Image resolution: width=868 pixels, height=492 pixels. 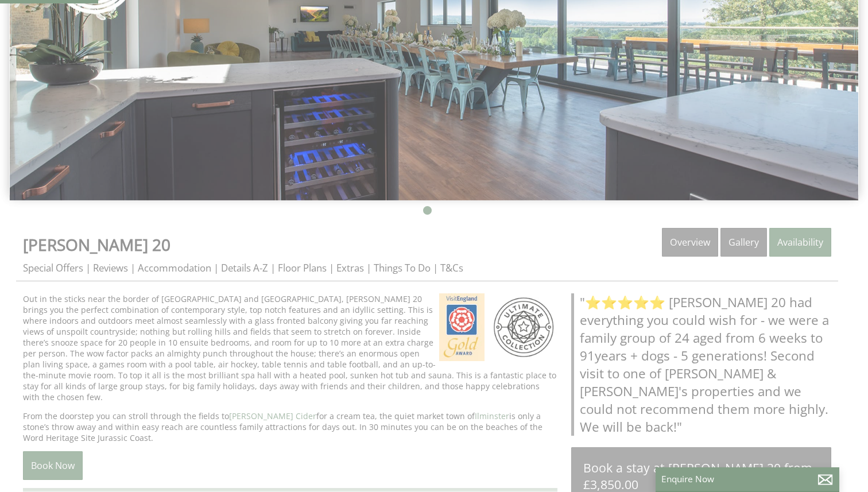 I want to click on a: Ilminster, so click(x=492, y=415).